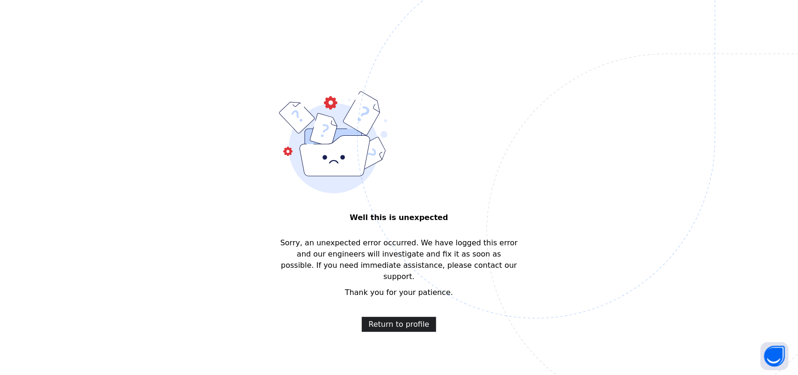 This screenshot has height=375, width=798. I want to click on span: Well this is unexpected, so click(399, 217).